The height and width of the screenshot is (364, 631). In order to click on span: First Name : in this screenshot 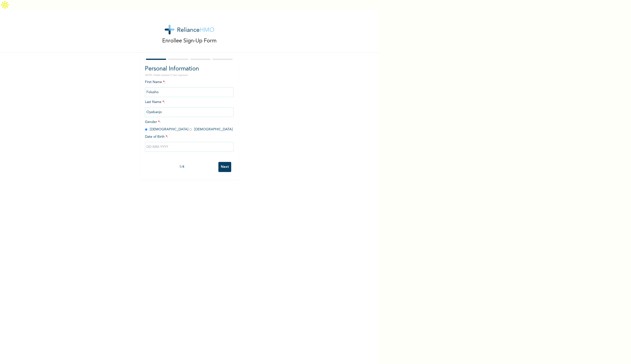, I will do `click(189, 87)`.